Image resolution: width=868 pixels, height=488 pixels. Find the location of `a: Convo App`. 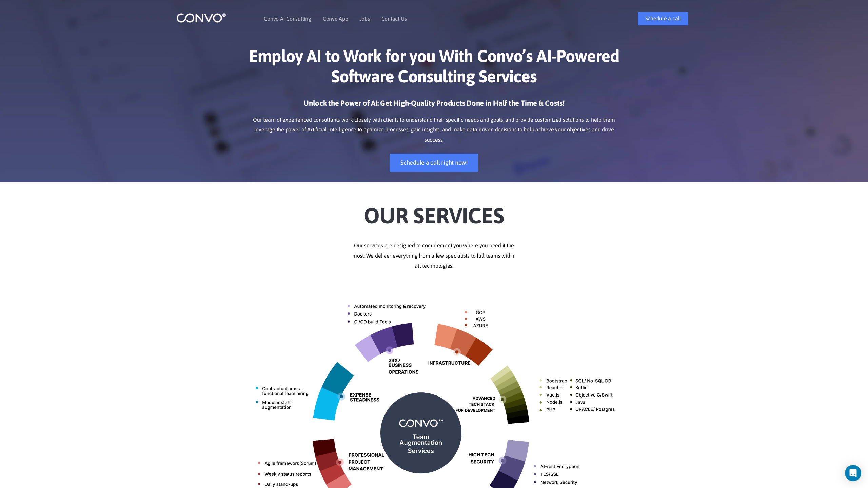

a: Convo App is located at coordinates (335, 19).